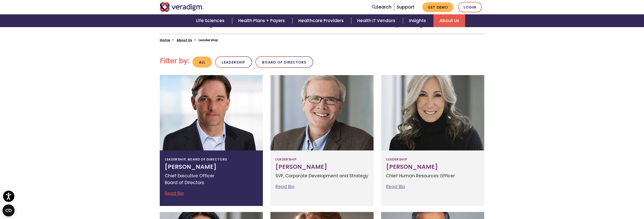 Image resolution: width=644 pixels, height=219 pixels. Describe the element at coordinates (322, 176) in the screenshot. I see `p: SVP, Corporate Development and Strategy` at that location.